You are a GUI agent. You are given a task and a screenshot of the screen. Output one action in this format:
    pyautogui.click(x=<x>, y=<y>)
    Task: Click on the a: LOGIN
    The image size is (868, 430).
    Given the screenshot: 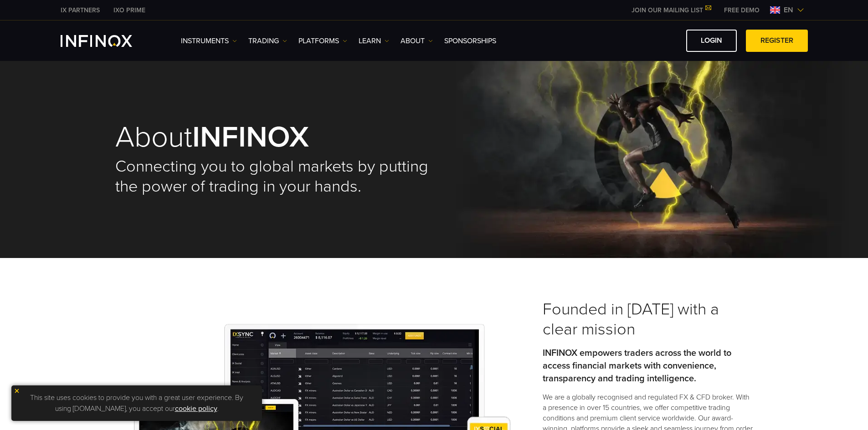 What is the action you would take?
    pyautogui.click(x=711, y=41)
    